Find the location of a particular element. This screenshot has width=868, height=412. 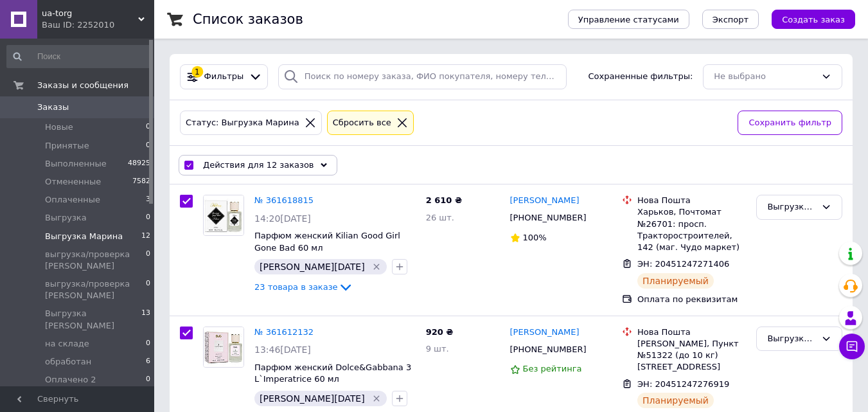

div: 1 is located at coordinates (197, 72).